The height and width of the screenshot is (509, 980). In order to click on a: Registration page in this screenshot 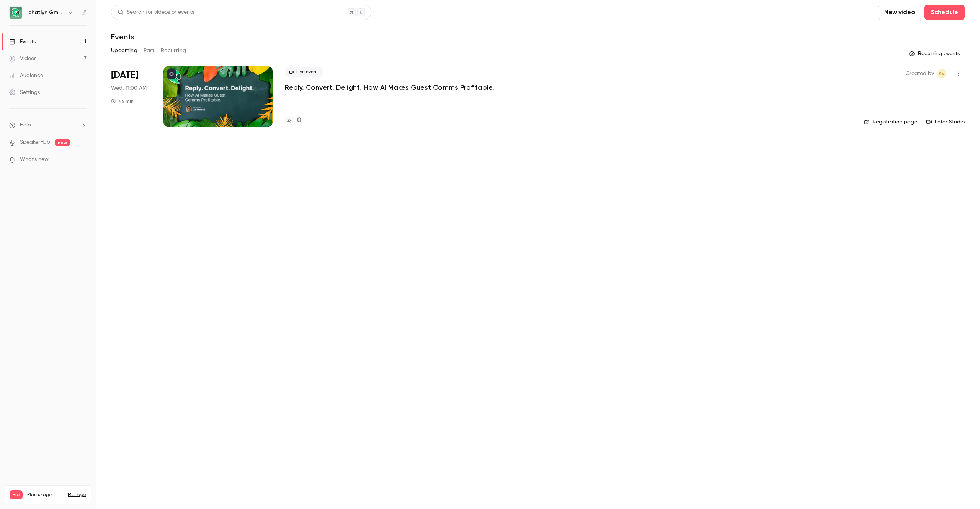, I will do `click(890, 122)`.